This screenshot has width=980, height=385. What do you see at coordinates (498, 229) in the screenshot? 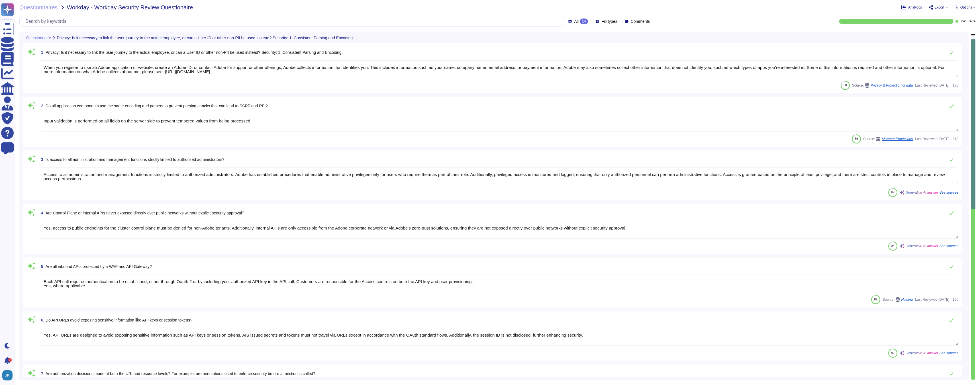
I see `textarea: Yes, access to public endpoints for the cluster control plane must be denied for non-Adobe tenant...` at bounding box center [498, 229].